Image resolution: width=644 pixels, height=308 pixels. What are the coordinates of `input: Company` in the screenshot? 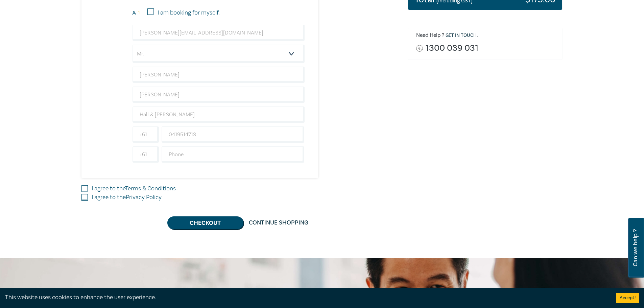 It's located at (218, 115).